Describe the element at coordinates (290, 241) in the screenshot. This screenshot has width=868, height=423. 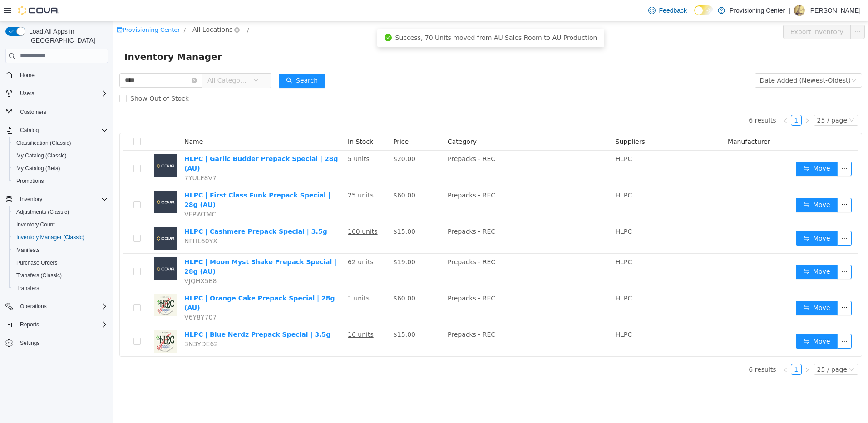
I see `span: $19.00` at that location.